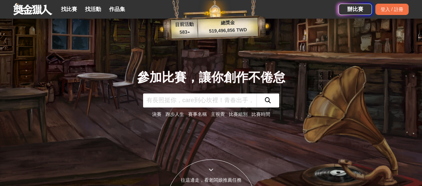 The height and width of the screenshot is (186, 422). Describe the element at coordinates (228, 30) in the screenshot. I see `p: 519,496,856 TWD` at that location.